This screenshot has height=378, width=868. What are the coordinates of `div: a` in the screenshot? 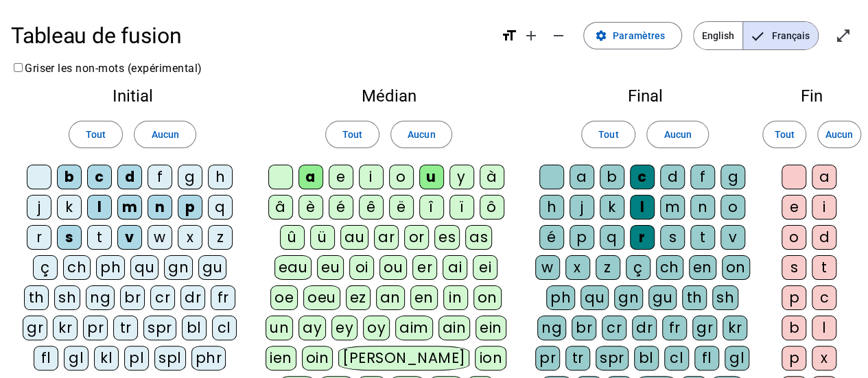 It's located at (311, 178).